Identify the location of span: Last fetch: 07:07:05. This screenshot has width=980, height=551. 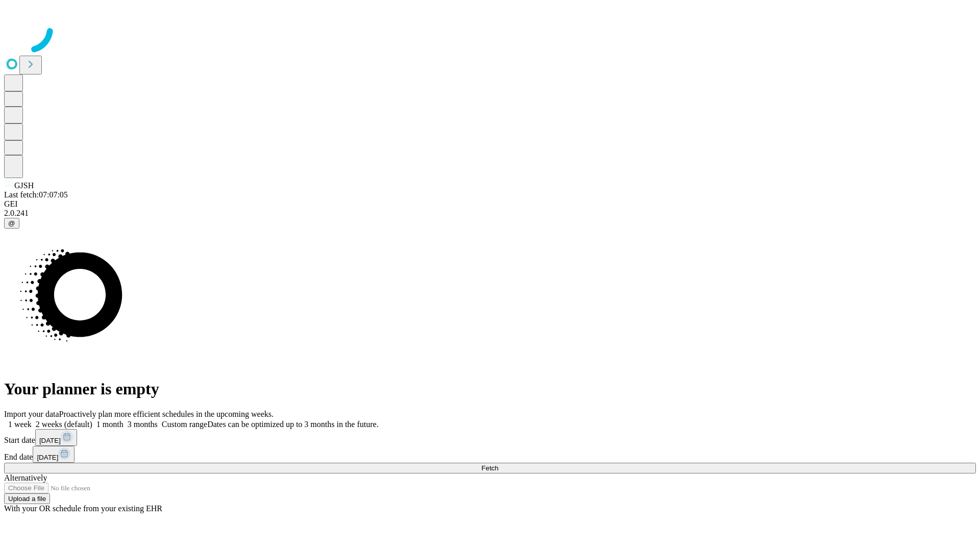
(36, 194).